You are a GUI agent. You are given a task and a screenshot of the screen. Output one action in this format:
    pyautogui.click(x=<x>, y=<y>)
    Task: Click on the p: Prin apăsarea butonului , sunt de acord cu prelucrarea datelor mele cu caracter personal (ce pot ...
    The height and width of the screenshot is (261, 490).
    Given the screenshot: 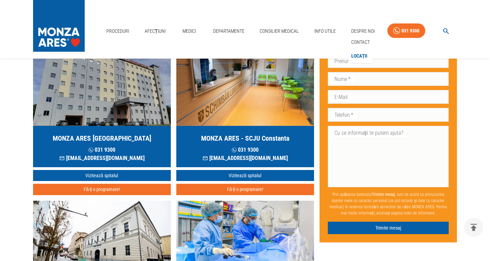 What is the action you would take?
    pyautogui.click(x=389, y=204)
    